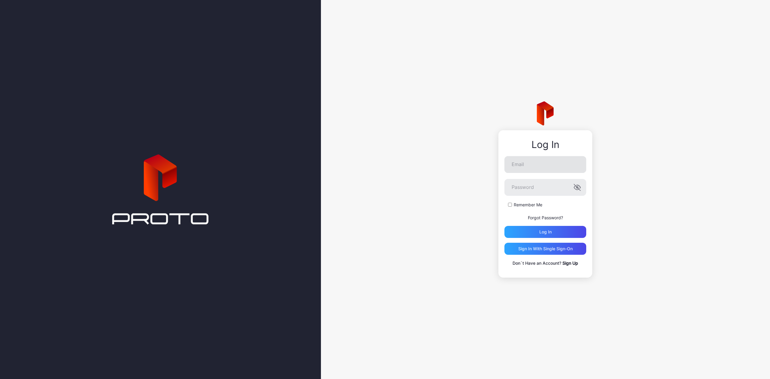  I want to click on div: Log In, so click(546, 145).